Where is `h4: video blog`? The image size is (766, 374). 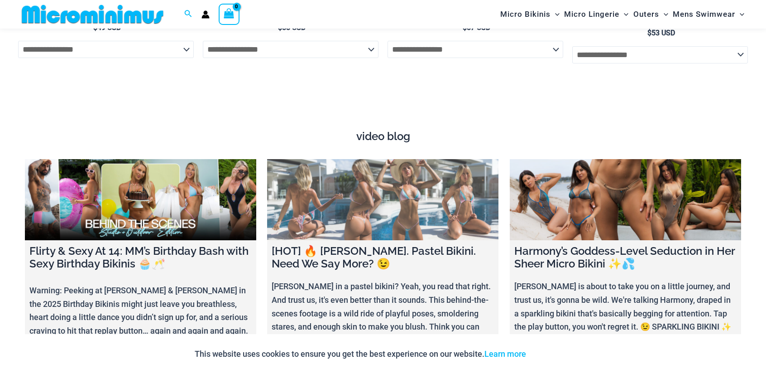 h4: video blog is located at coordinates (383, 136).